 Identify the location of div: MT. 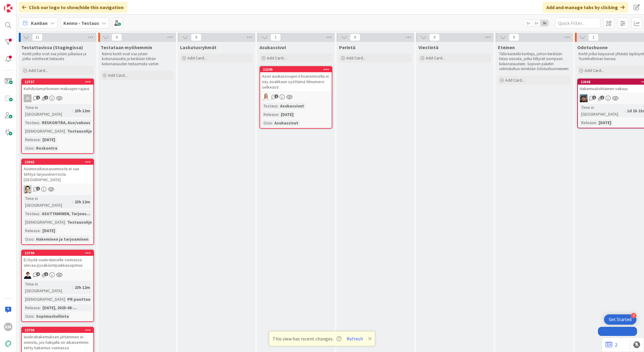
(58, 275).